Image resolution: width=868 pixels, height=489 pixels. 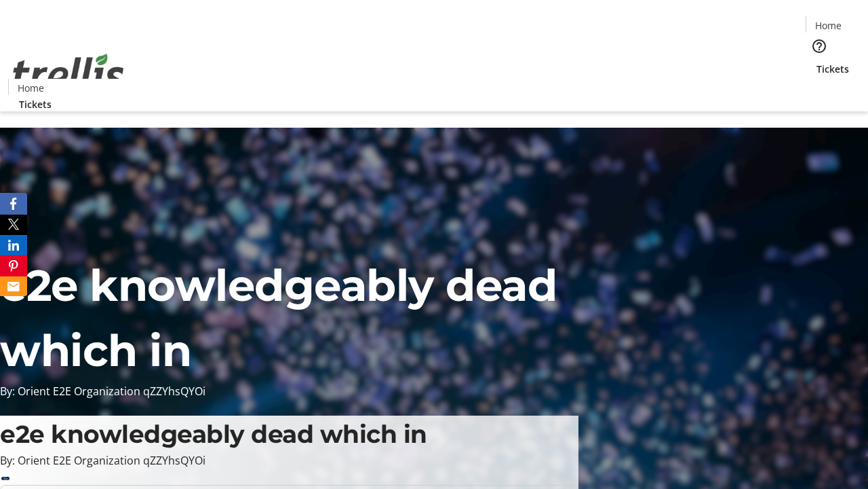 I want to click on button: Cart, so click(x=820, y=89).